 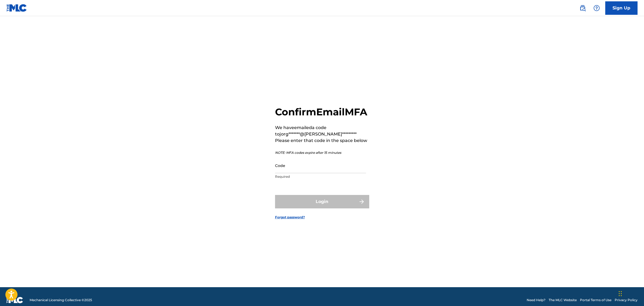 I want to click on img: MLC Logo, so click(x=17, y=8).